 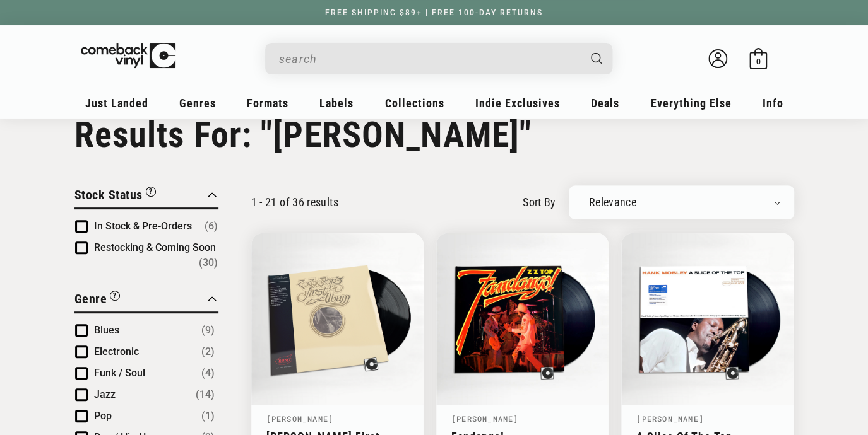 What do you see at coordinates (757, 61) in the screenshot?
I see `span: 0` at bounding box center [757, 61].